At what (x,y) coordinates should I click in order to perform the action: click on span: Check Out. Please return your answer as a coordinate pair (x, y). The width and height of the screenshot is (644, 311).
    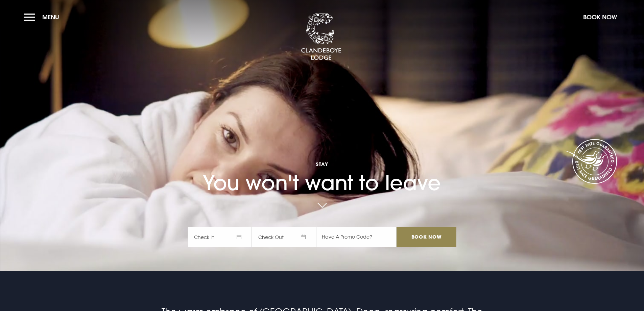
    Looking at the image, I should click on (284, 237).